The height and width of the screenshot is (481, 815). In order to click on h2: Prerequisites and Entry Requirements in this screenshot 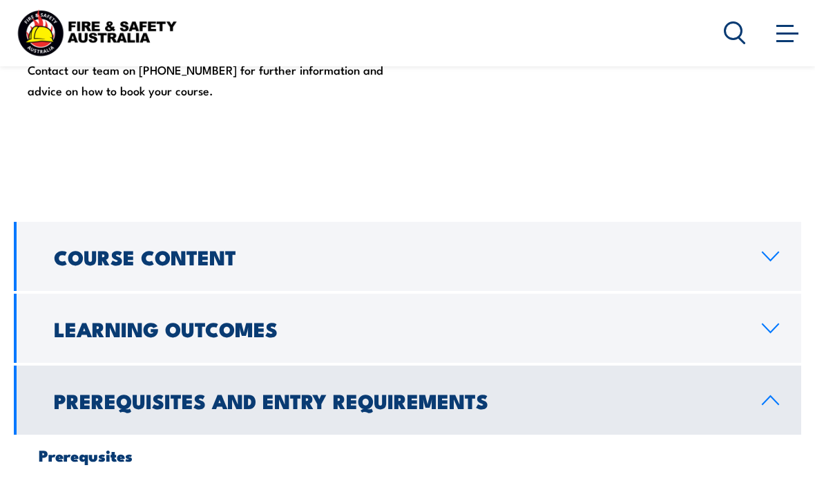, I will do `click(396, 400)`.